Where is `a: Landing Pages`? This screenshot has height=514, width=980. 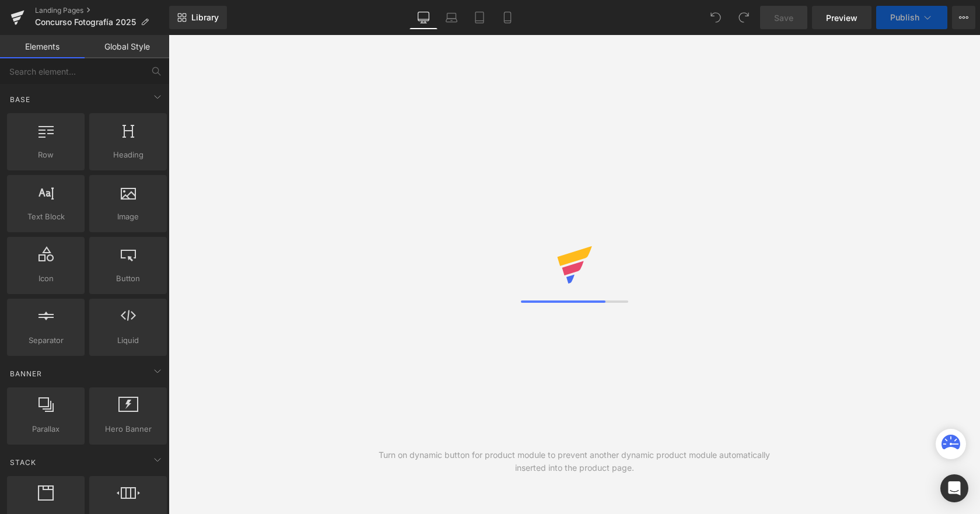 a: Landing Pages is located at coordinates (102, 10).